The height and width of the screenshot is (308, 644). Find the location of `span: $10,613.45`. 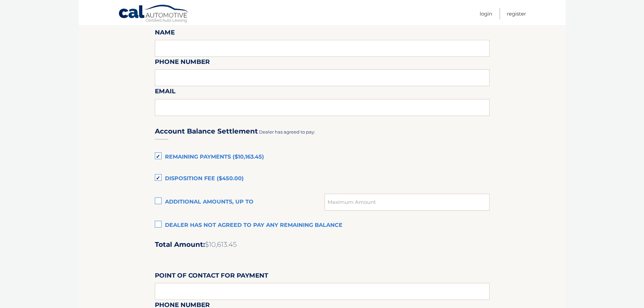

span: $10,613.45 is located at coordinates (221, 244).